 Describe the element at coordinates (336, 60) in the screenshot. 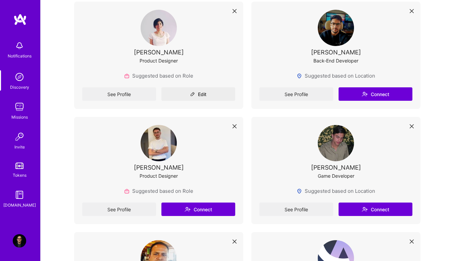

I see `div: Back-End Developer` at that location.